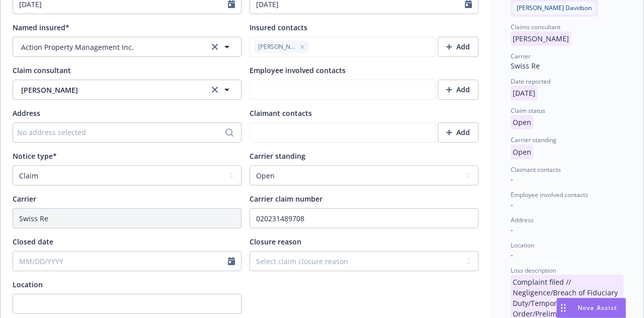  Describe the element at coordinates (232, 261) in the screenshot. I see `svg: Calendar` at that location.